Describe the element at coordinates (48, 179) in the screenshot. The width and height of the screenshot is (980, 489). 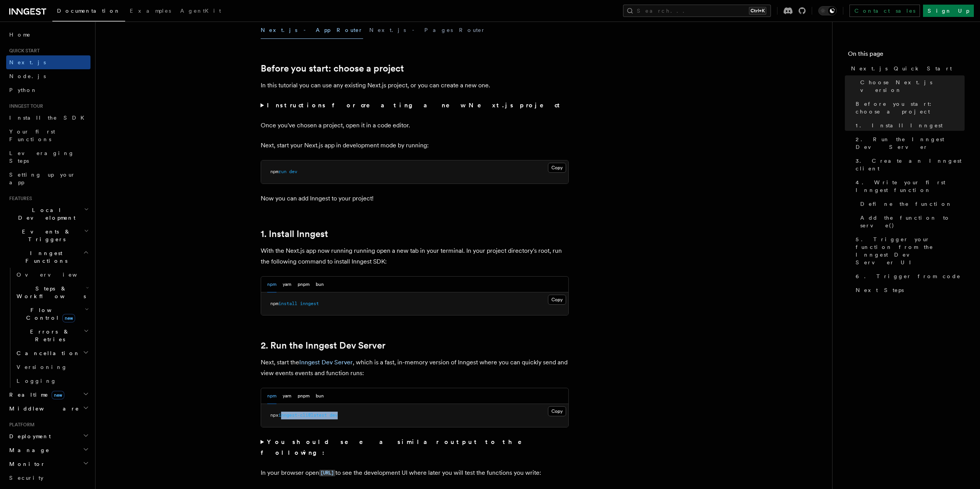
I see `a: Setting up your app` at that location.